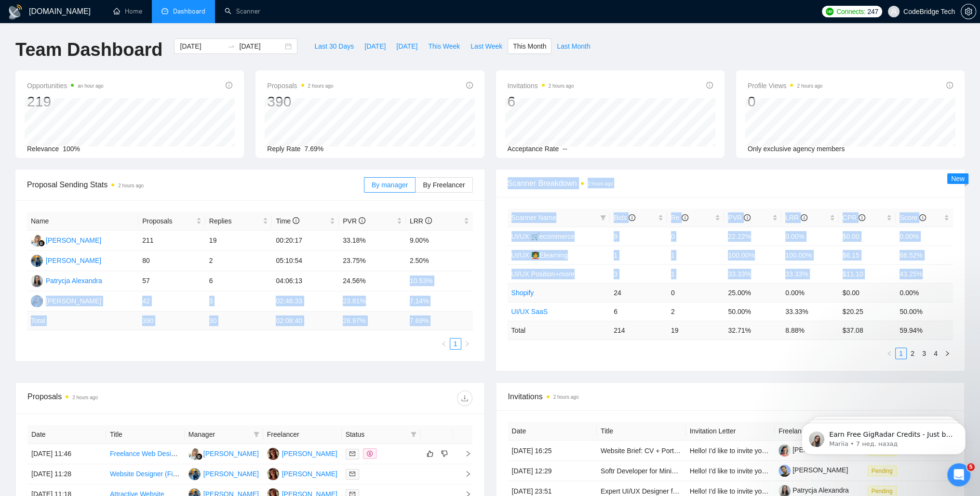 Image resolution: width=980 pixels, height=496 pixels. What do you see at coordinates (372, 241) in the screenshot?
I see `td: 33.18%` at bounding box center [372, 241].